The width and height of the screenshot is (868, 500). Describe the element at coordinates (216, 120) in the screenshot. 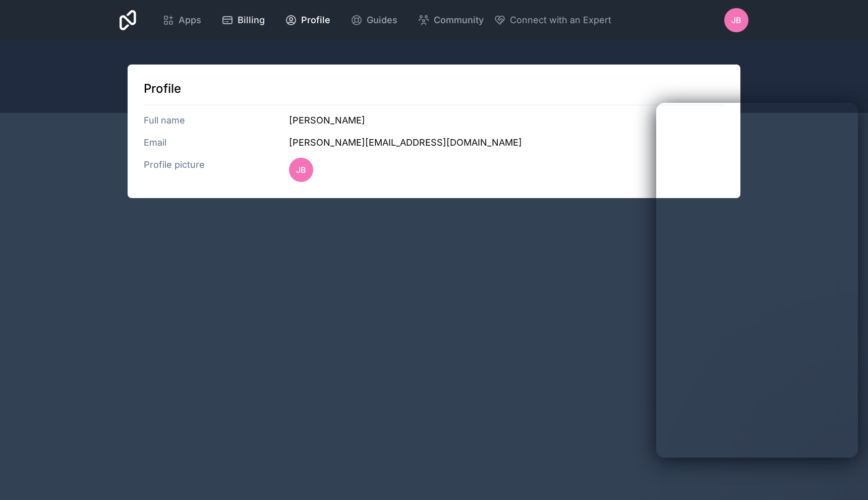

I see `h3: Full name` at that location.